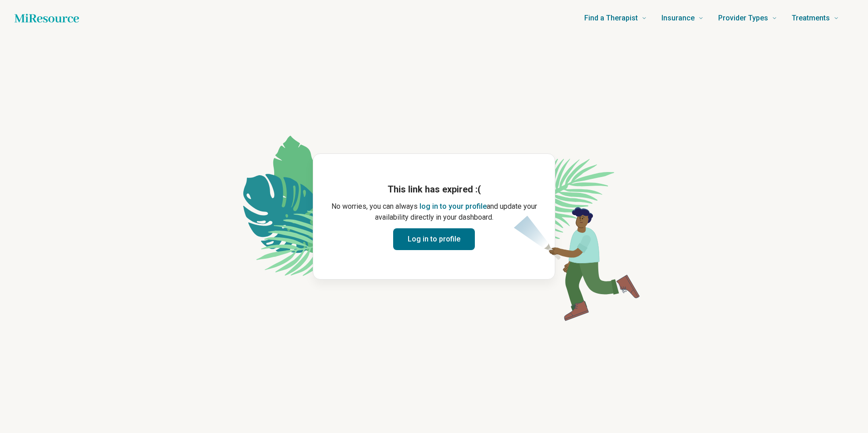 The height and width of the screenshot is (433, 868). I want to click on p: No worries, you can always and update your availability directly in your dashboard., so click(434, 212).